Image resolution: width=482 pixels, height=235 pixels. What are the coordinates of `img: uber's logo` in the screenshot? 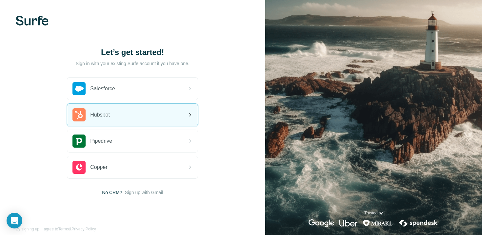 It's located at (348, 224).